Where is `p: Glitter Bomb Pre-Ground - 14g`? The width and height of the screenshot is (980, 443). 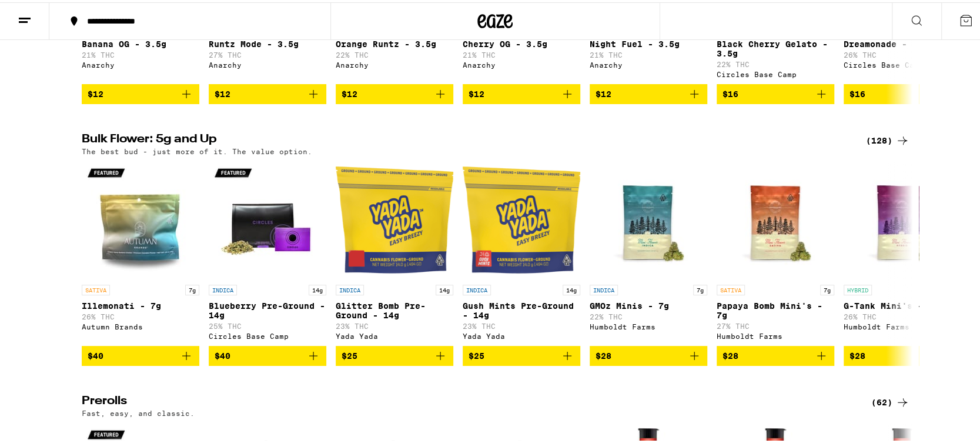 p: Glitter Bomb Pre-Ground - 14g is located at coordinates (394, 308).